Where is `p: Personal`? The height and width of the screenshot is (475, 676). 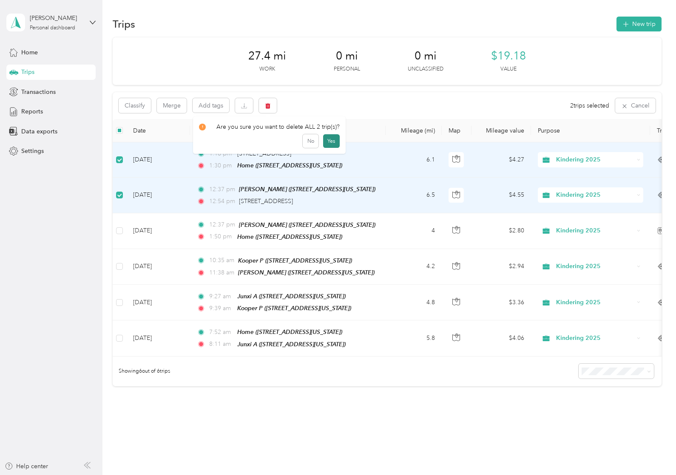 p: Personal is located at coordinates (347, 69).